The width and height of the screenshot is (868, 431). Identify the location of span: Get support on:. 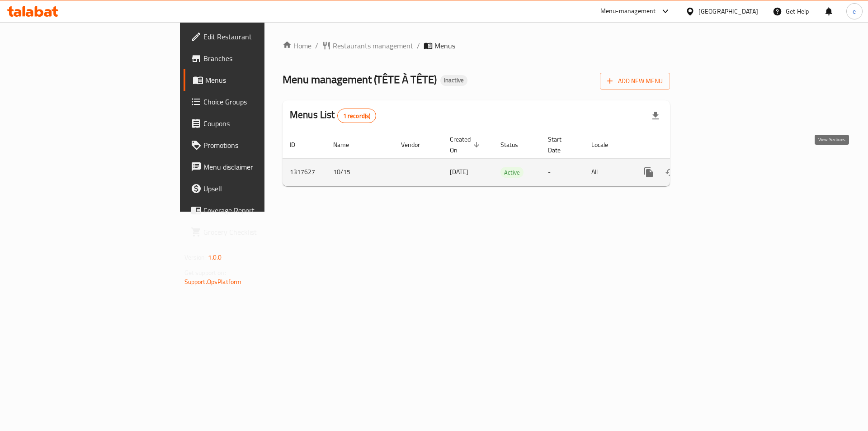
(205, 273).